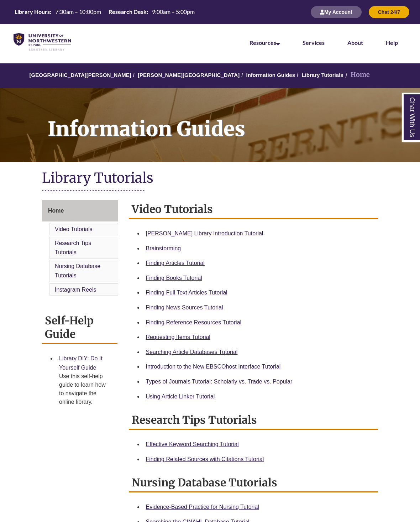 This screenshot has height=522, width=420. Describe the element at coordinates (254, 209) in the screenshot. I see `h2: Video Tutorials` at that location.